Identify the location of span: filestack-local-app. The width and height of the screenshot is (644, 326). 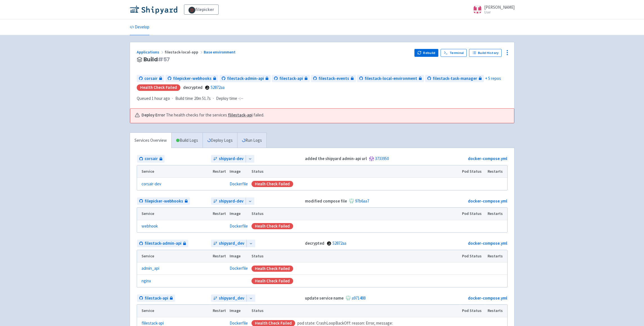
(184, 52).